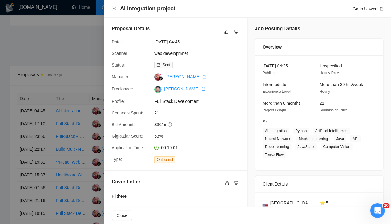 This screenshot has height=224, width=391. I want to click on span: Experience Level, so click(277, 91).